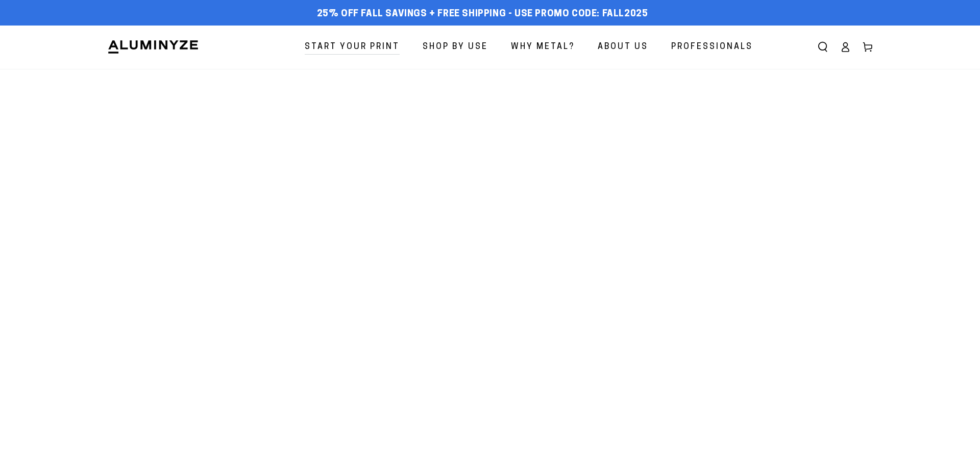  Describe the element at coordinates (542, 47) in the screenshot. I see `span: Why Metal?` at that location.